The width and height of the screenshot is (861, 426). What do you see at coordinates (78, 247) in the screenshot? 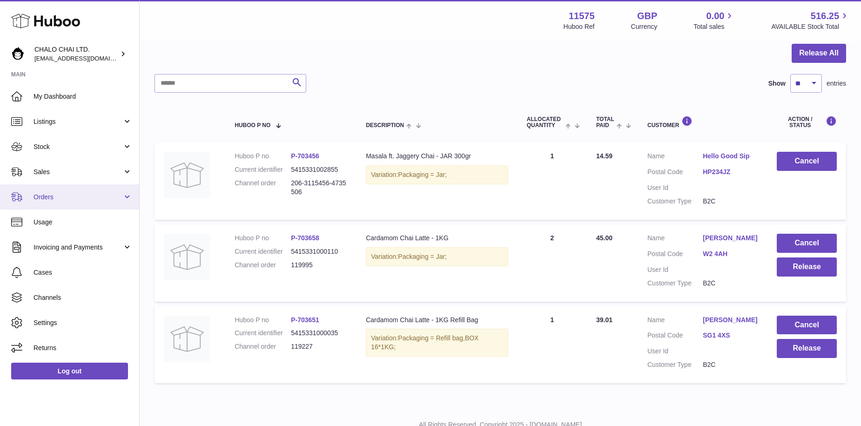
I see `span: Invoicing and Payments` at bounding box center [78, 247].